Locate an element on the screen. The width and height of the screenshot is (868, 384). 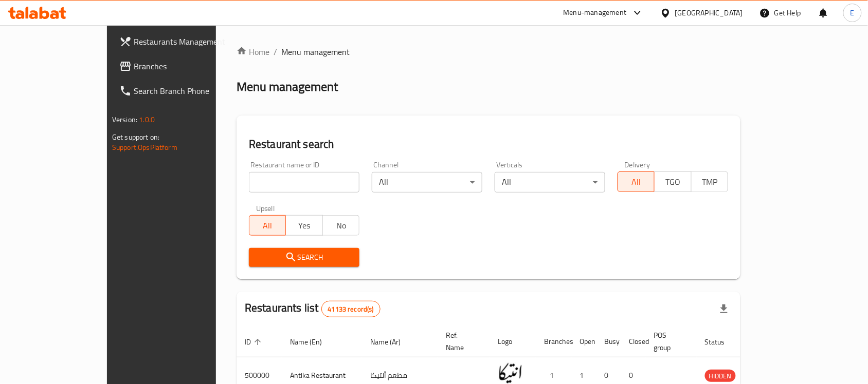
span: Name (En) is located at coordinates (312, 342).